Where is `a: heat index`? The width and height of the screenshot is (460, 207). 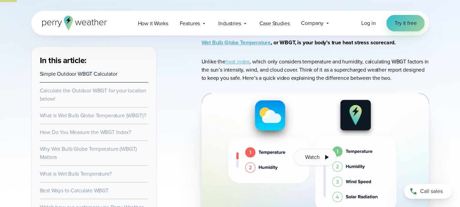
a: heat index is located at coordinates (238, 61).